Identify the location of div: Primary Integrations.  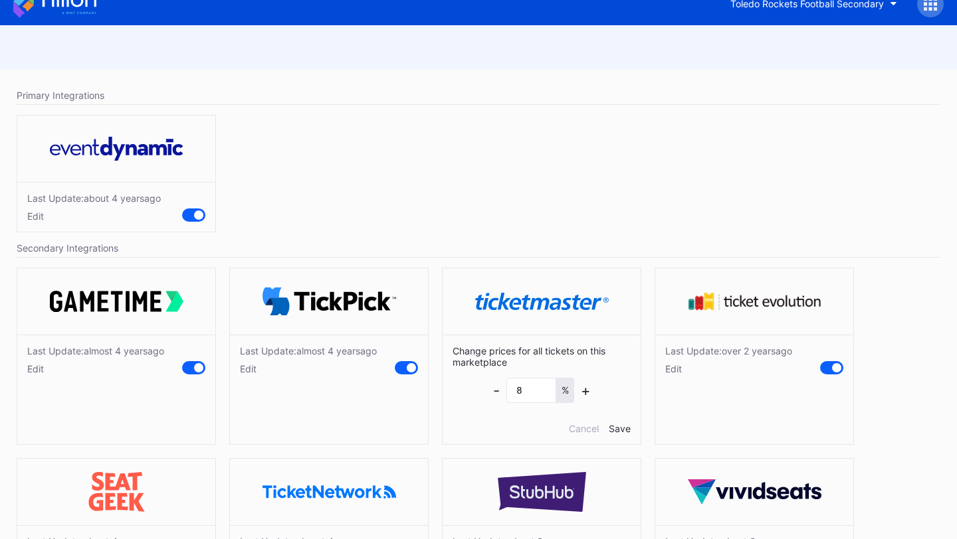
(478, 96).